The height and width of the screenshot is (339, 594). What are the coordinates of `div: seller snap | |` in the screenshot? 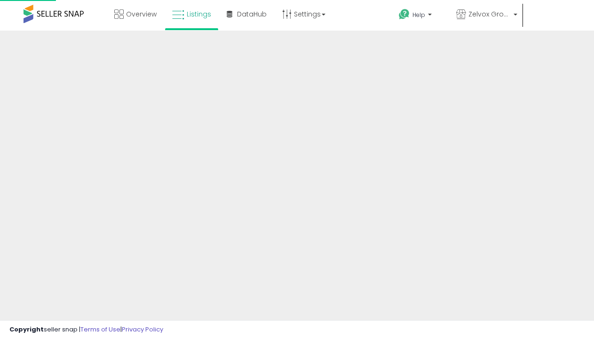 It's located at (86, 329).